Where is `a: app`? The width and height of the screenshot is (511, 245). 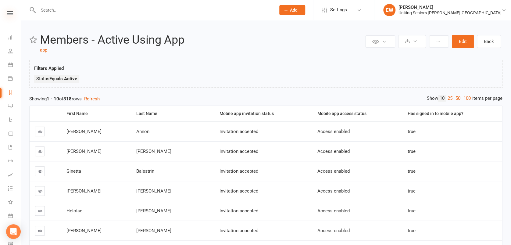 a: app is located at coordinates (44, 50).